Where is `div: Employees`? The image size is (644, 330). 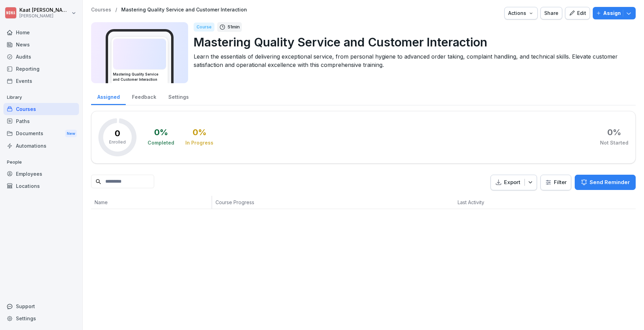 div: Employees is located at coordinates (41, 173).